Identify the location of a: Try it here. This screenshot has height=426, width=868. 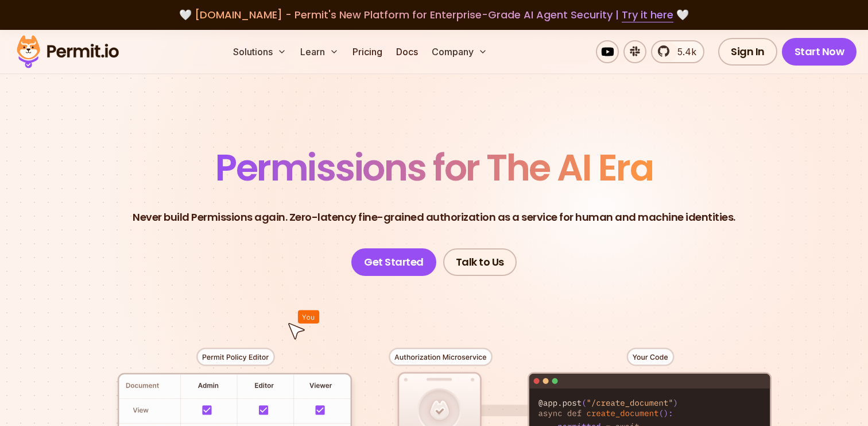
(648, 15).